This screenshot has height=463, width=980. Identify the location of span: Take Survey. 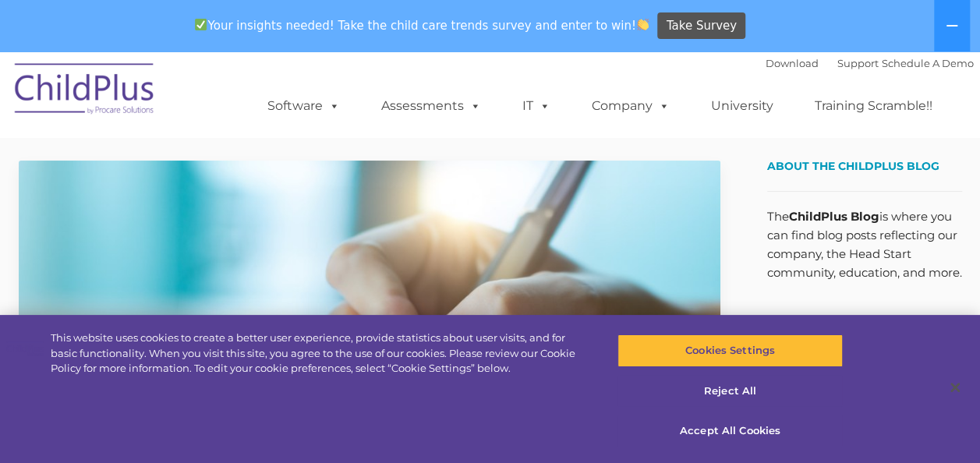
(701, 26).